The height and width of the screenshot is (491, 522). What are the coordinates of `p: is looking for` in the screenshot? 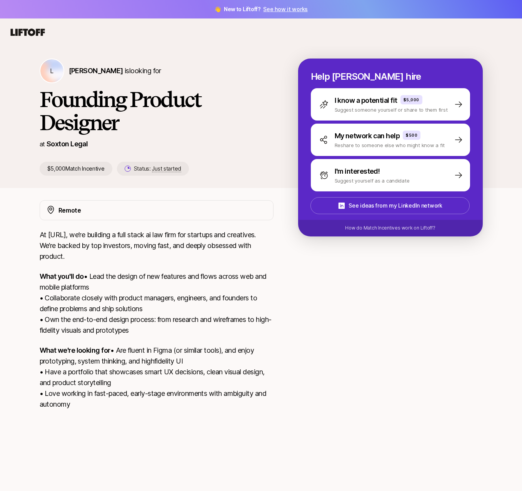 It's located at (115, 71).